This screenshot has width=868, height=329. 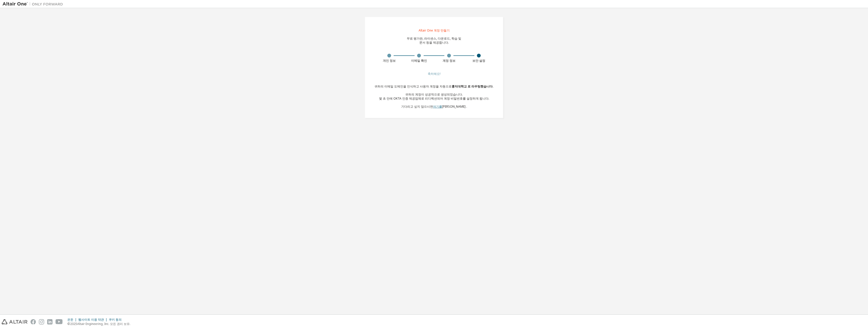 What do you see at coordinates (434, 99) in the screenshot?
I see `font: 몇 초 안에 OKTA 인증 제공업체로 리디렉션되어 계정 비밀번호를 설정하게 됩니다.` at bounding box center [434, 99].